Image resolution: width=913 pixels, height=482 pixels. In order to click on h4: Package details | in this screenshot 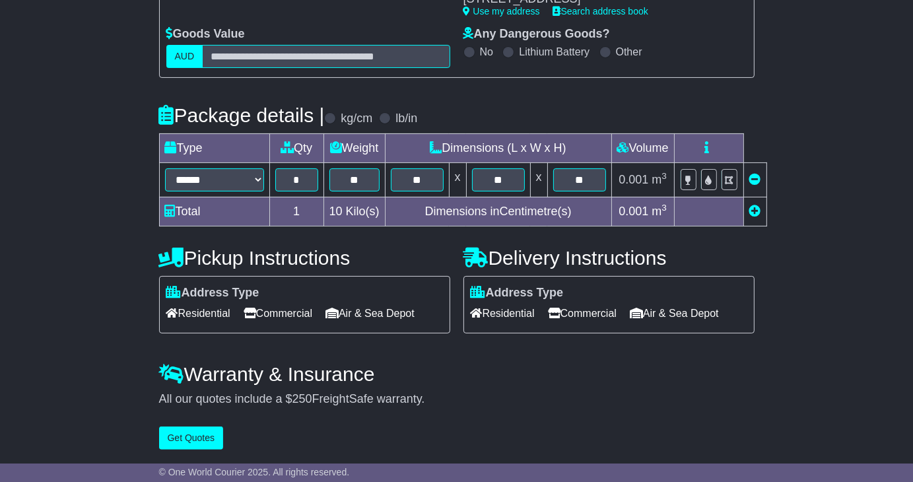, I will do `click(242, 115)`.